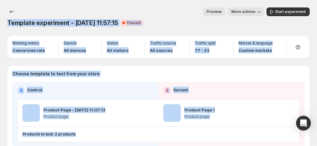  Describe the element at coordinates (214, 12) in the screenshot. I see `button: Preview` at that location.